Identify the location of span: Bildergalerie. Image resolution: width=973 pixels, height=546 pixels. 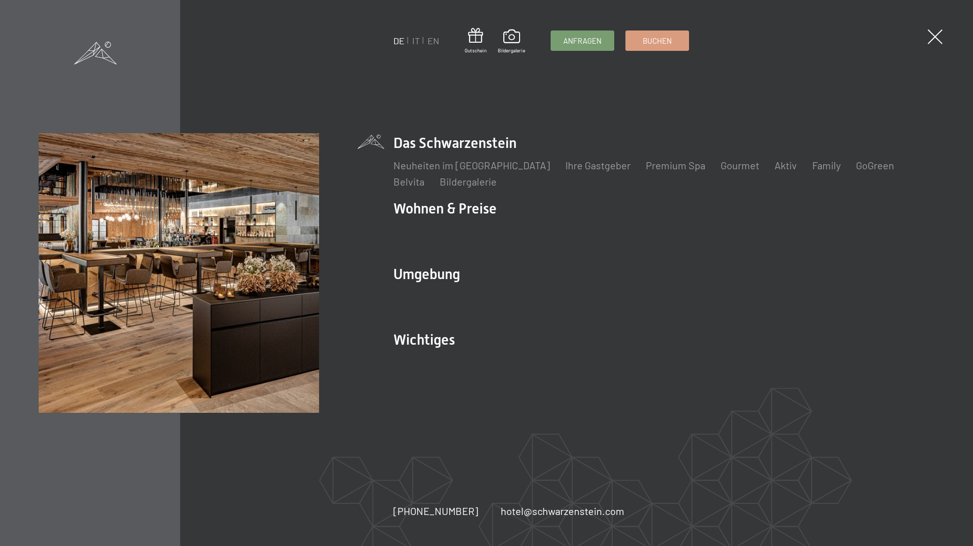
(511, 50).